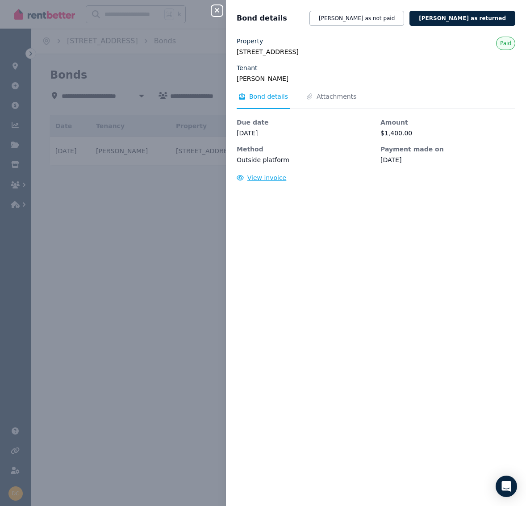 This screenshot has height=506, width=526. What do you see at coordinates (506, 486) in the screenshot?
I see `div: Open Intercom Messenger` at bounding box center [506, 486].